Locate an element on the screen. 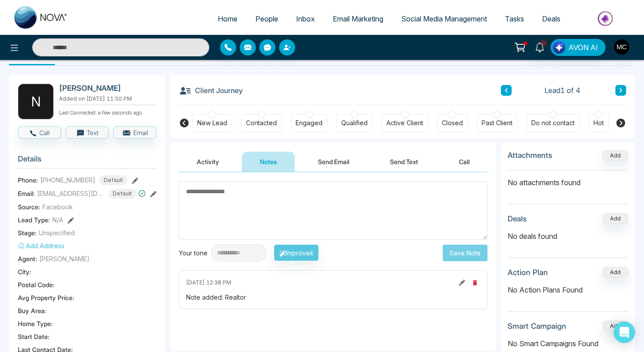 Image resolution: width=644 pixels, height=352 pixels. span: Facebook is located at coordinates (58, 207).